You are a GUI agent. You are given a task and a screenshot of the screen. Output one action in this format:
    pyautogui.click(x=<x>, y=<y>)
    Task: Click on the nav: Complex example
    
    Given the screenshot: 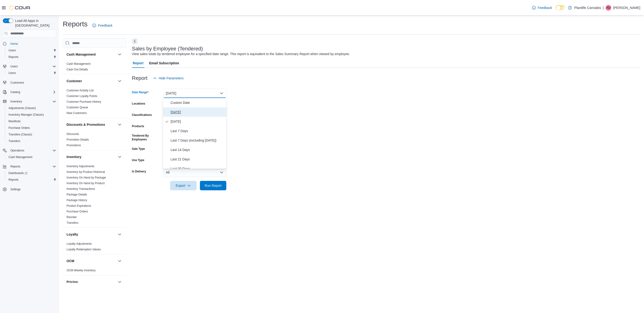 What is the action you would take?
    pyautogui.click(x=29, y=121)
    